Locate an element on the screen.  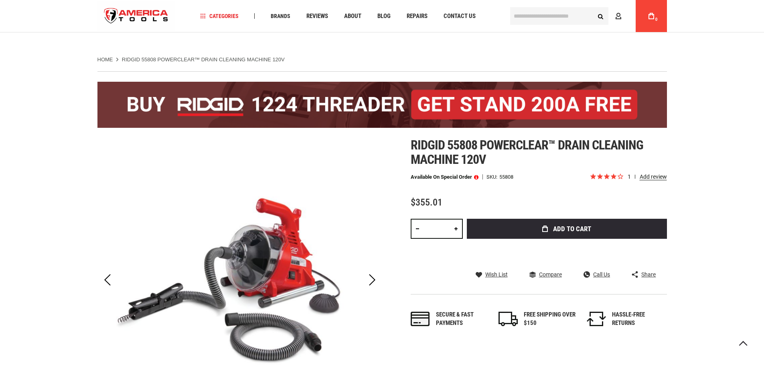
img: returns is located at coordinates (596, 319).